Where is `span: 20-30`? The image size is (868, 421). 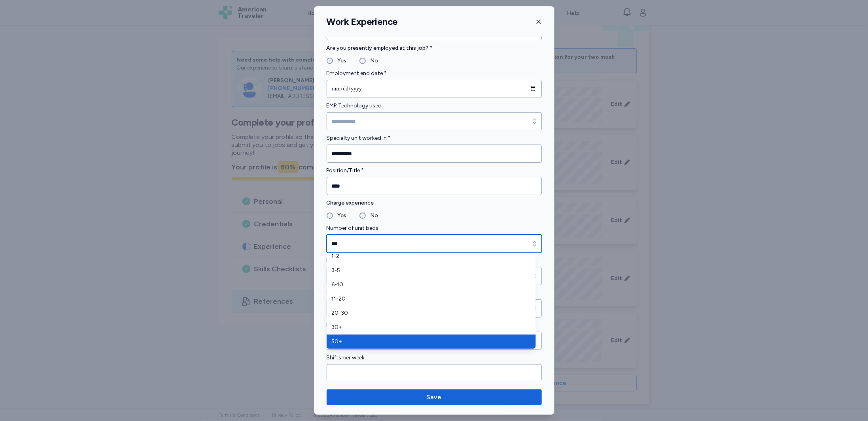
span: 20-30 is located at coordinates (427, 314).